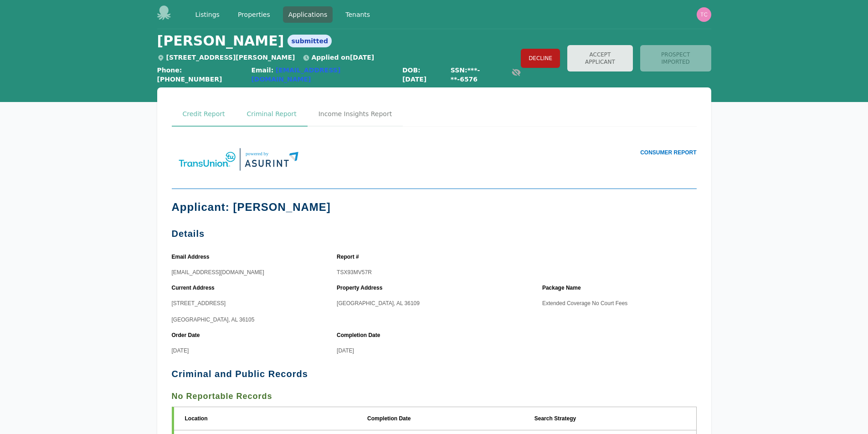 The height and width of the screenshot is (434, 868). What do you see at coordinates (434, 302) in the screenshot?
I see `table: consumer report details` at bounding box center [434, 302].